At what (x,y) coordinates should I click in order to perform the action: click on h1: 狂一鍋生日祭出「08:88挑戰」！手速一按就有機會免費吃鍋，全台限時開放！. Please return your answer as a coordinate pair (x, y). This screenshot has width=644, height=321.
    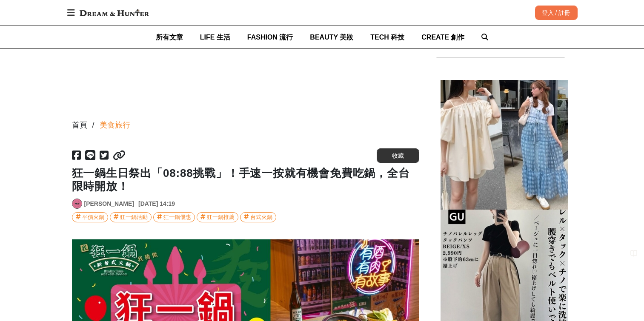
    Looking at the image, I should click on (246, 180).